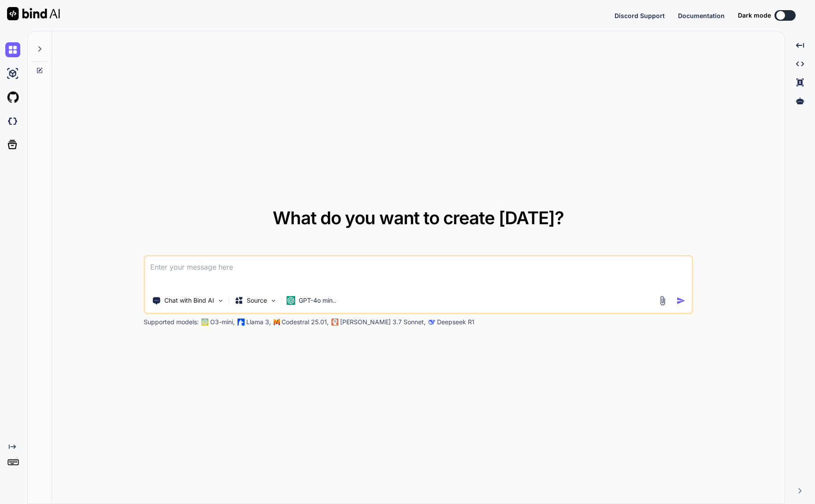 Image resolution: width=815 pixels, height=504 pixels. What do you see at coordinates (12, 121) in the screenshot?
I see `img: darkCloudIdeIcon` at bounding box center [12, 121].